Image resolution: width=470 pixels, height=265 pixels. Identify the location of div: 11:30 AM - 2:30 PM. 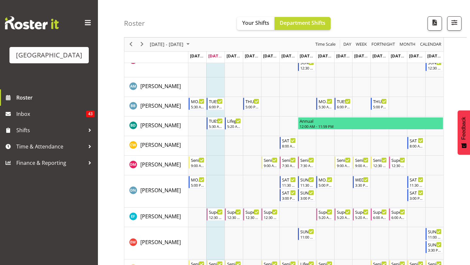
(289, 185).